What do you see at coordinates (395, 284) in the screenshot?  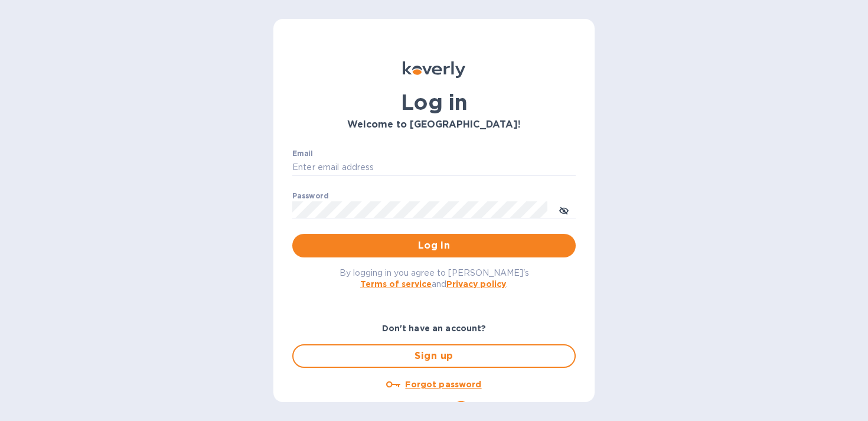 I see `a: Terms of service` at bounding box center [395, 284].